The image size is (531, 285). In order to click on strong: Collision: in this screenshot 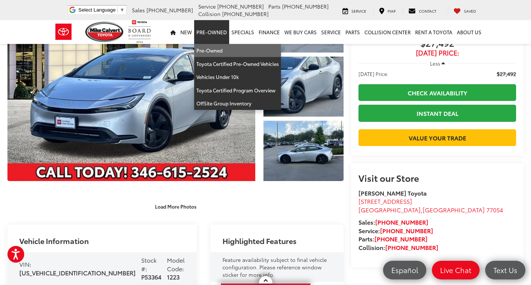, I will do `click(398, 247)`.